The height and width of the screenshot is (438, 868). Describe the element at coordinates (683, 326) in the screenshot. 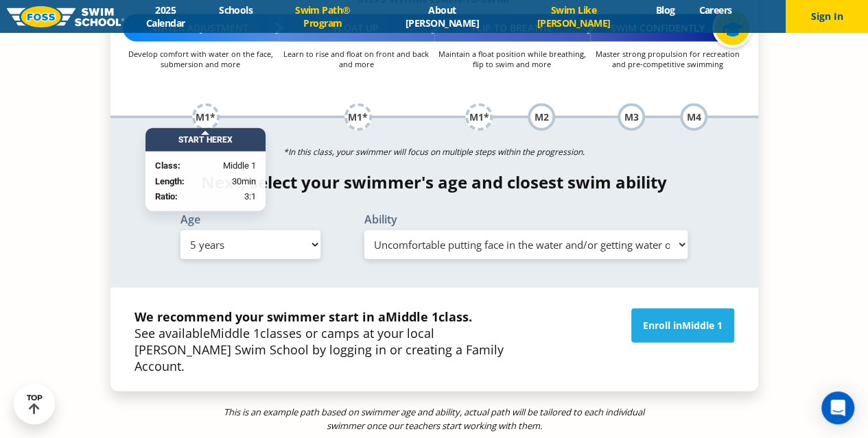

I see `a: Enroll inMiddle 1` at that location.